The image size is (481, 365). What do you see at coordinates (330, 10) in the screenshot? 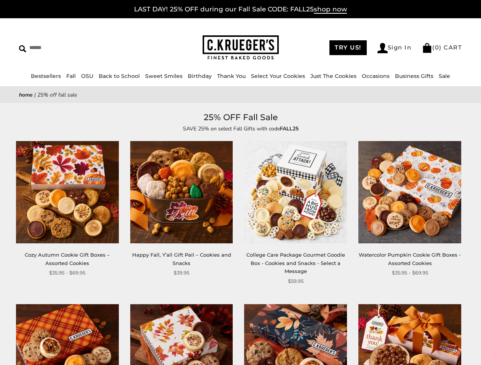
I see `span: shop now` at bounding box center [330, 10].